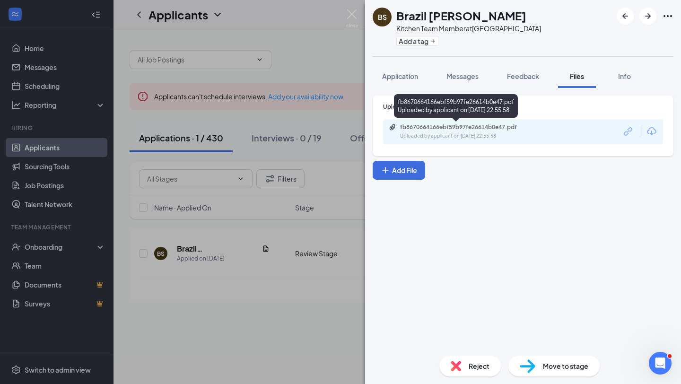 This screenshot has height=384, width=681. Describe the element at coordinates (565, 366) in the screenshot. I see `span: Move to stage` at that location.